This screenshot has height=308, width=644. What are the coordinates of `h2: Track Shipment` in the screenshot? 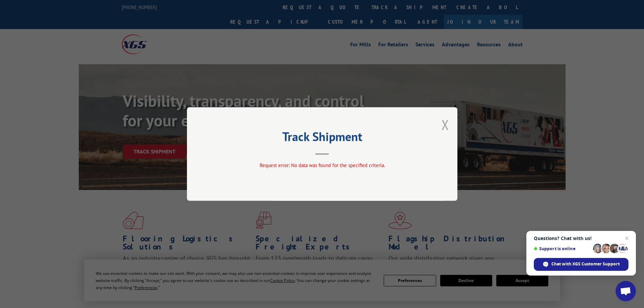 It's located at (322, 138).